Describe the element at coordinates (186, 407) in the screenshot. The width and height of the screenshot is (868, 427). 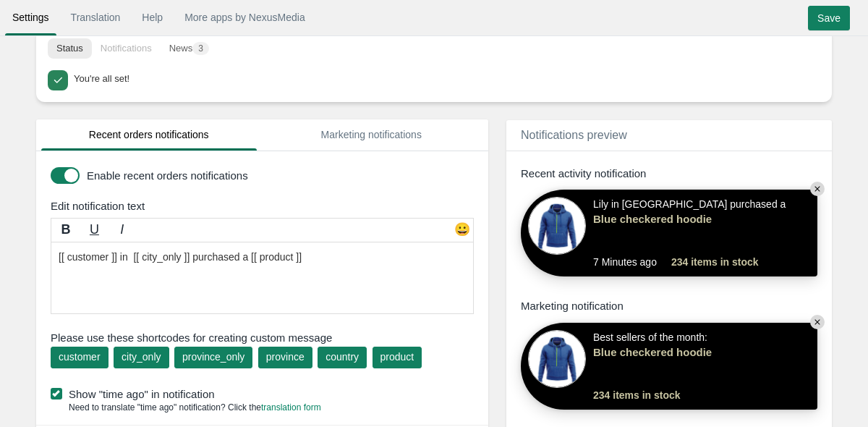
I see `div: Need to translate "time ago" notification? Click the` at that location.